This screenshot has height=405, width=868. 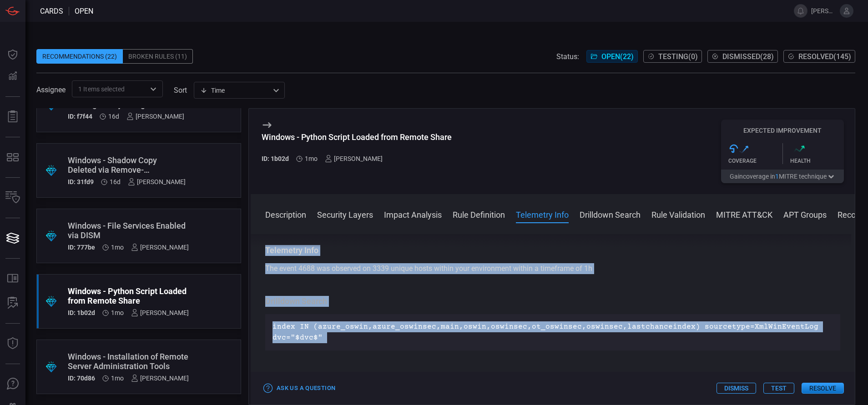 I want to click on span: 1 Items selected, so click(x=101, y=89).